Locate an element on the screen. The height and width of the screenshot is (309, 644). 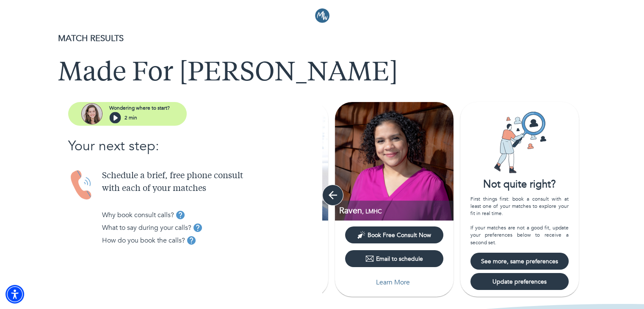
img: Raven Maldonado profile is located at coordinates (394, 161).